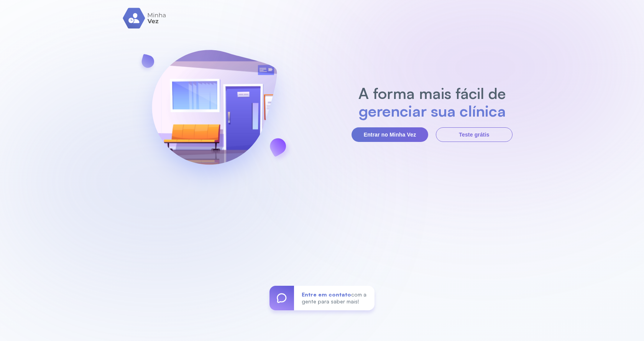  I want to click on h2: gerenciar sua clínica, so click(432, 111).